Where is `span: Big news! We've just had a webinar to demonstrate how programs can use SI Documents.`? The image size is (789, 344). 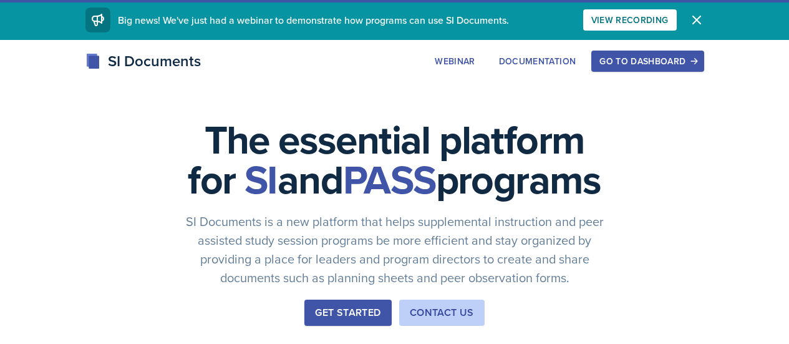
span: Big news! We've just had a webinar to demonstrate how programs can use SI Documents. is located at coordinates (313, 20).